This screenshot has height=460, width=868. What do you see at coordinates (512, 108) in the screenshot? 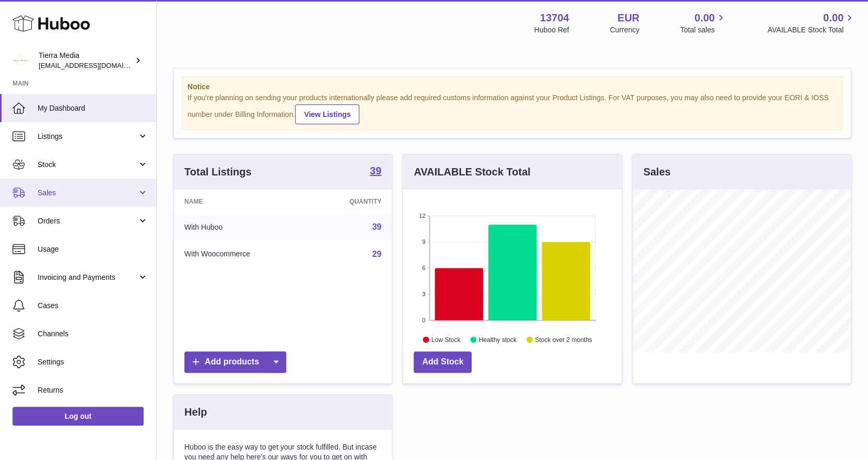
I see `div: If you're planning on sending your products internationally please add required customs informati...` at bounding box center [512, 108].